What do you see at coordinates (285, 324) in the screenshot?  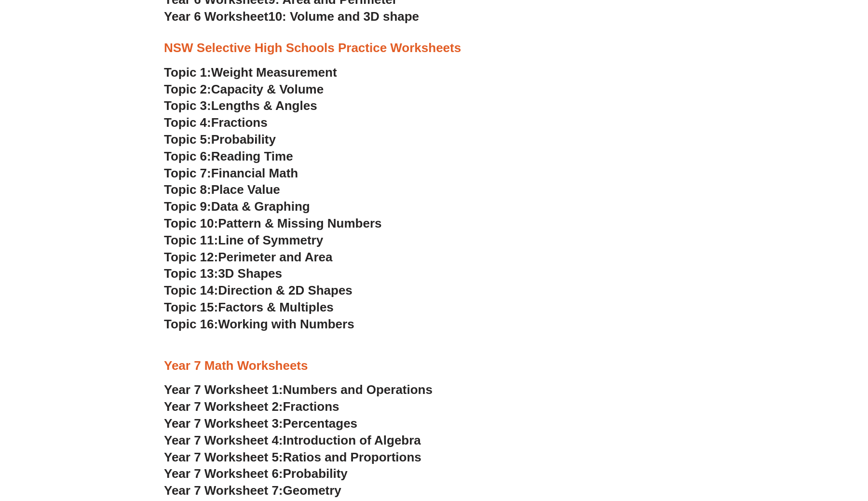 I see `span: Working with Numbers` at bounding box center [285, 324].